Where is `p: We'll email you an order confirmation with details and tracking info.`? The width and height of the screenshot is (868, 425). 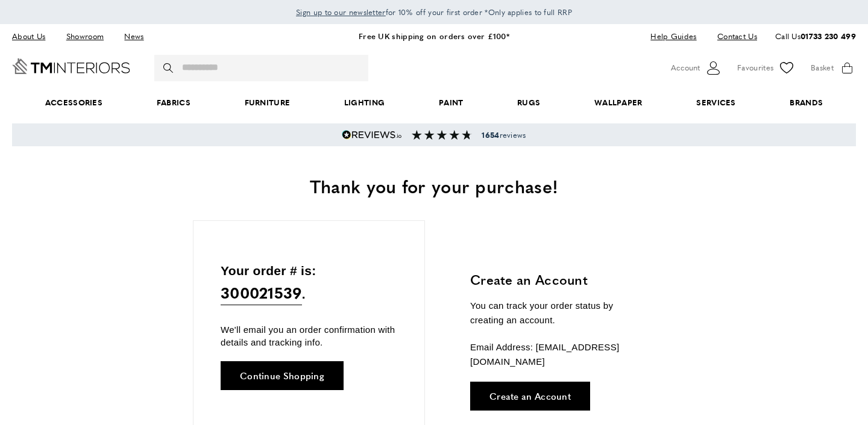 p: We'll email you an order confirmation with details and tracking info. is located at coordinates (309, 336).